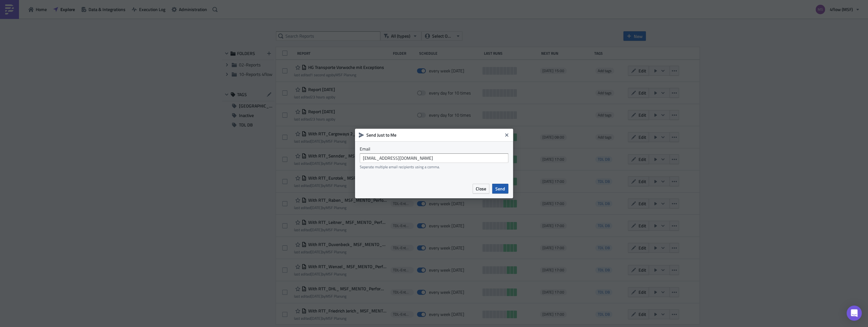 The width and height of the screenshot is (868, 327). What do you see at coordinates (434, 149) in the screenshot?
I see `label: Email` at bounding box center [434, 149].